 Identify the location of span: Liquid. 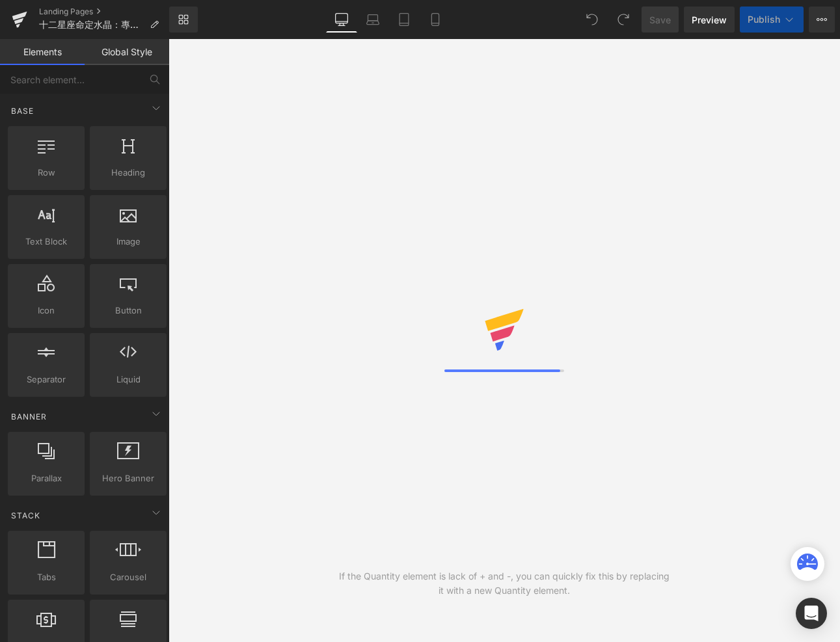
(128, 379).